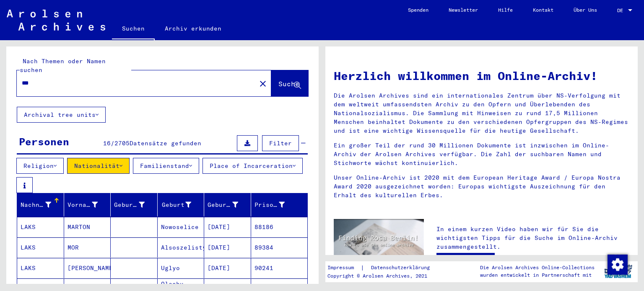  I want to click on mat-icon: close, so click(263, 84).